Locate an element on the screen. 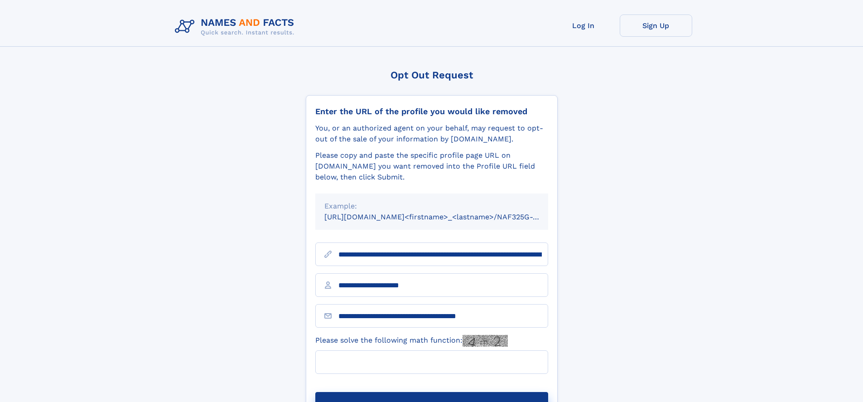 The height and width of the screenshot is (402, 863). div: Enter the URL of the profile you would like removed is located at coordinates (432, 111).